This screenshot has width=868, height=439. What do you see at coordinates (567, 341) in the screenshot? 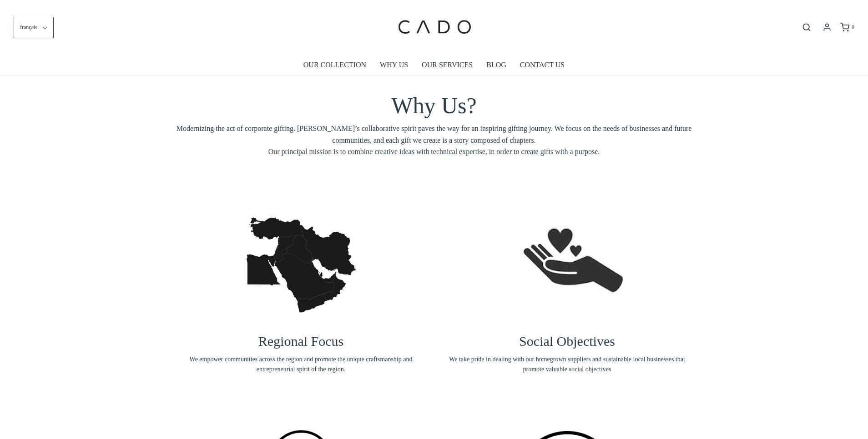
I see `span: Social Objectives` at bounding box center [567, 341].